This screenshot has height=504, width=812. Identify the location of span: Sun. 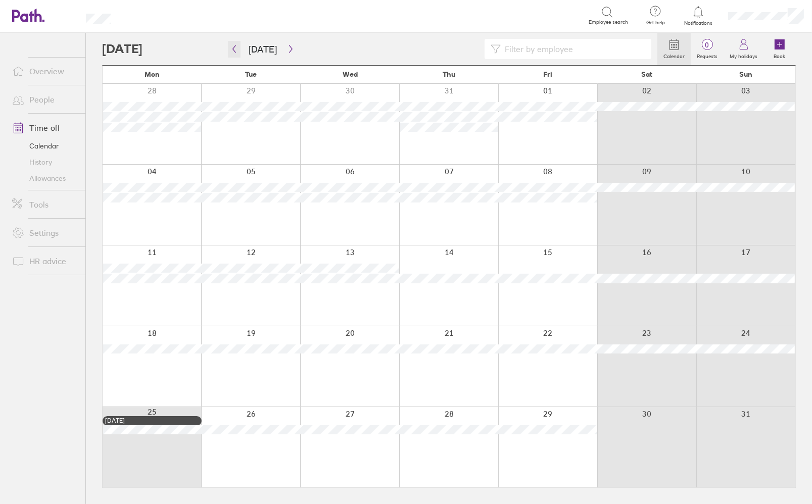
(745, 74).